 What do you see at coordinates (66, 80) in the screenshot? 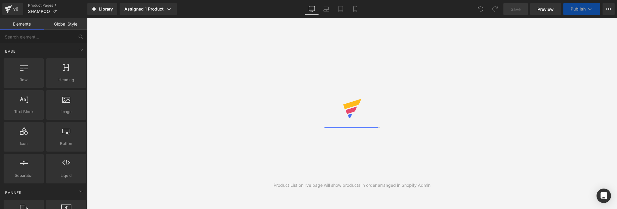
I see `span: Heading` at bounding box center [66, 80].